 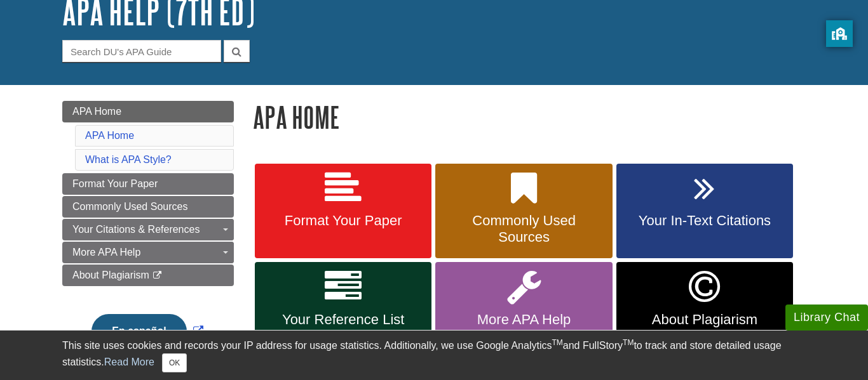 I want to click on span: Your Reference List, so click(x=343, y=320).